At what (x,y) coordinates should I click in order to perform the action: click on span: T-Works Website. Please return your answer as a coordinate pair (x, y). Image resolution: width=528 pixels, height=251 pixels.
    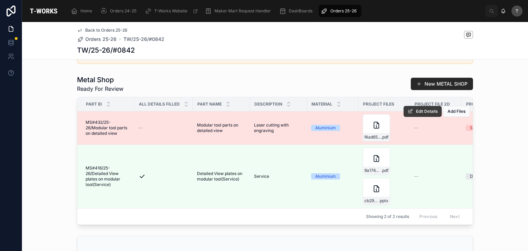
    Looking at the image, I should click on (171, 11).